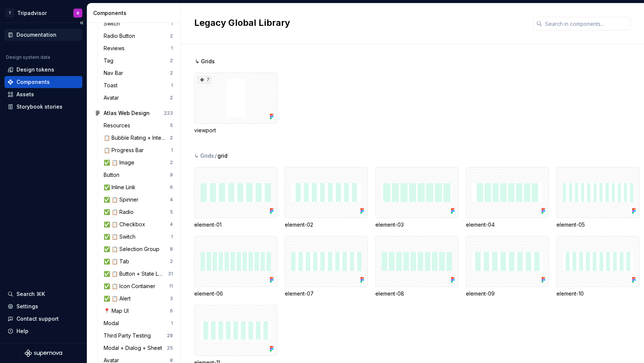  What do you see at coordinates (508, 225) in the screenshot?
I see `div: element-04` at bounding box center [508, 225].